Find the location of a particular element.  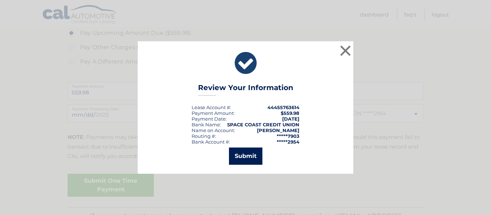

button: Submit is located at coordinates (245, 156).